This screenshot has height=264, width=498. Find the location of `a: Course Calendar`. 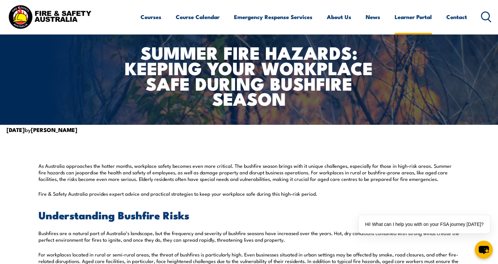

a: Course Calendar is located at coordinates (197, 17).